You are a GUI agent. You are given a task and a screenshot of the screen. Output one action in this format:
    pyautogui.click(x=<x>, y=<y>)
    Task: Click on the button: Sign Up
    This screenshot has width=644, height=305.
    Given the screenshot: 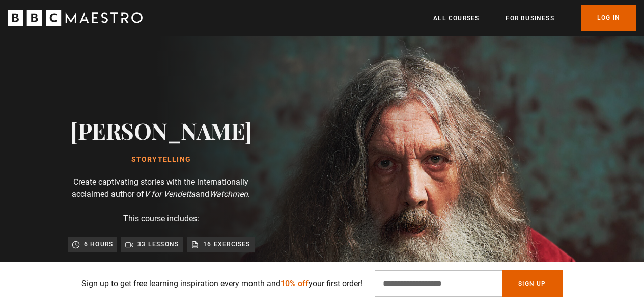 What is the action you would take?
    pyautogui.click(x=532, y=284)
    